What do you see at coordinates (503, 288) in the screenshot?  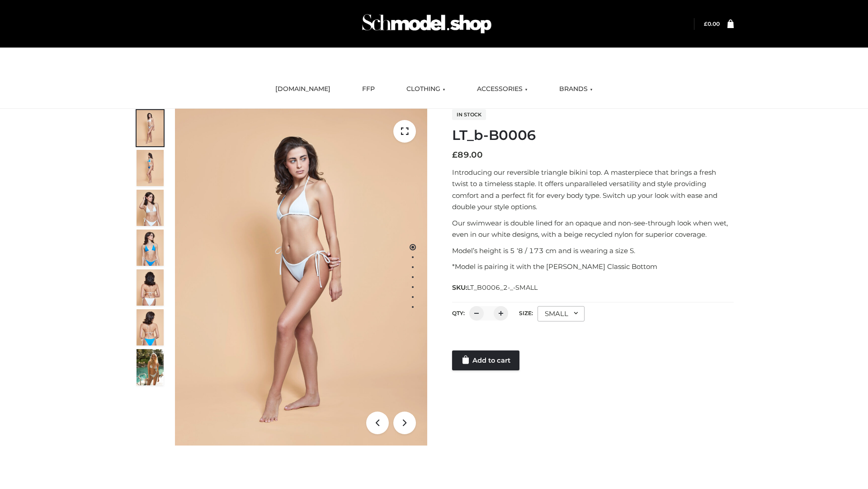 I see `span: LT_B0006_2-_-SMALL` at bounding box center [503, 288].